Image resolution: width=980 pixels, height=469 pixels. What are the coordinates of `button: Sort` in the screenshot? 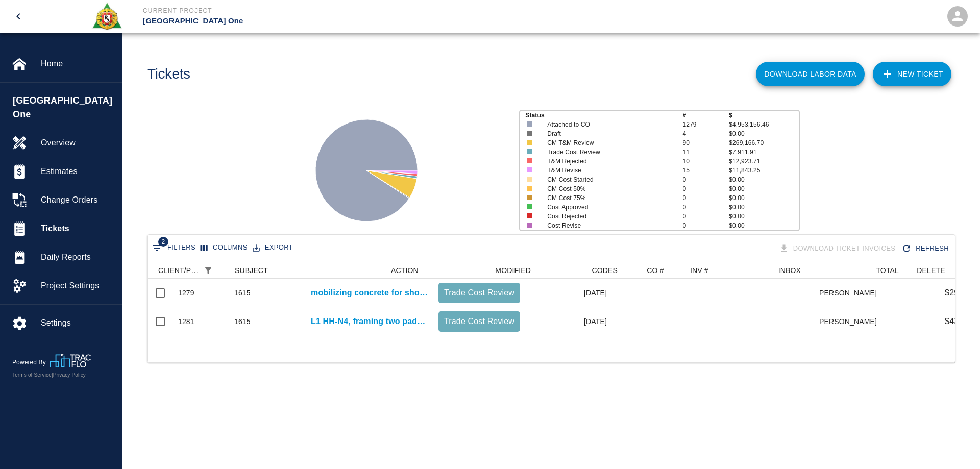 It's located at (223, 270).